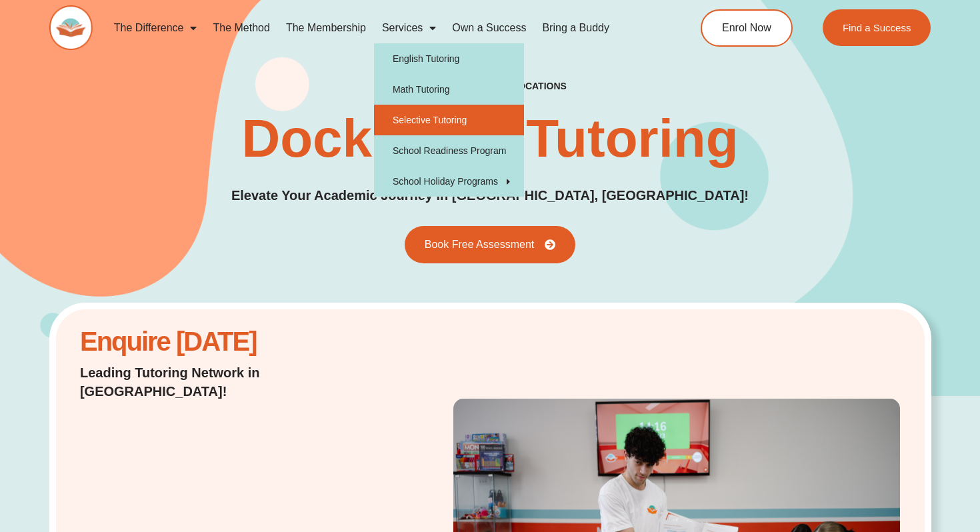 Image resolution: width=980 pixels, height=532 pixels. Describe the element at coordinates (489, 28) in the screenshot. I see `a: Own a Success` at that location.